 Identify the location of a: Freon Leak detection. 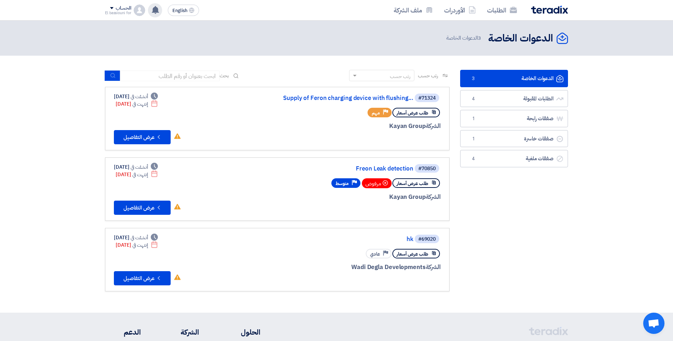
(342, 169).